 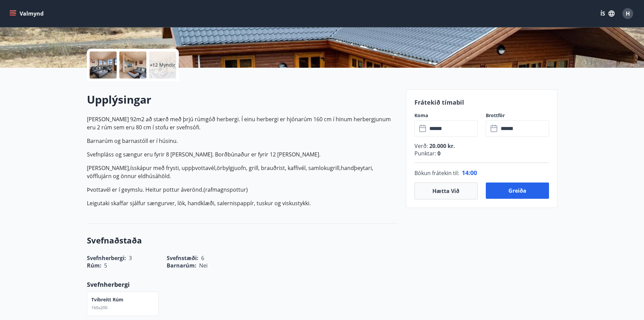 I want to click on span: 20.000 kr., so click(x=441, y=146).